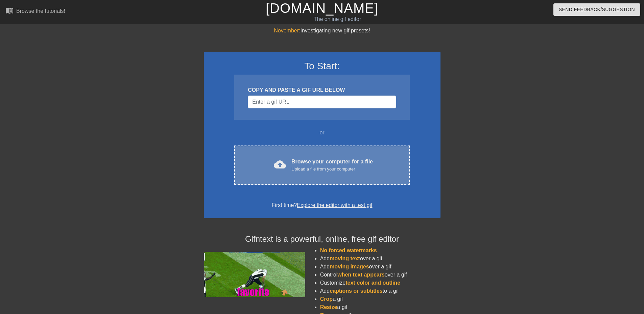 This screenshot has width=644, height=314. I want to click on span: Resize, so click(328, 308).